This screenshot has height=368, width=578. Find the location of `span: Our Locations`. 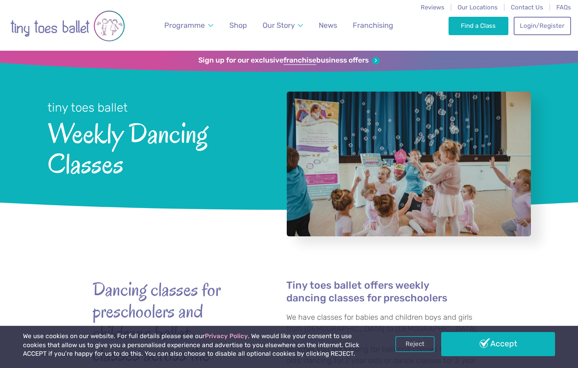

span: Our Locations is located at coordinates (477, 7).